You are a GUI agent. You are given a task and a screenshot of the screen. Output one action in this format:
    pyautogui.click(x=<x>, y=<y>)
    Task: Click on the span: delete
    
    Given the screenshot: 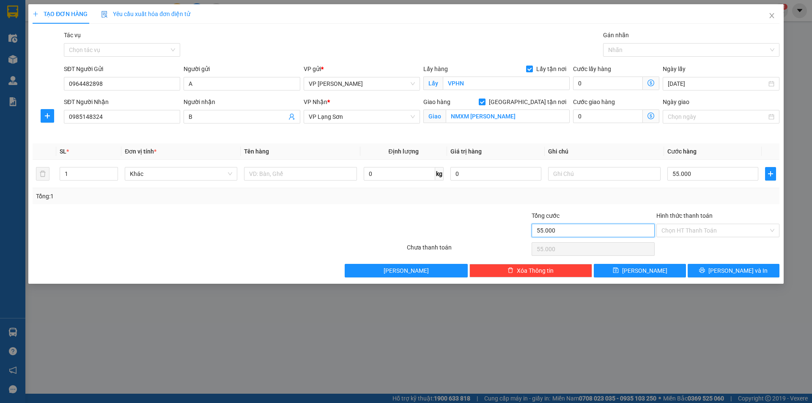 What is the action you would take?
    pyautogui.click(x=511, y=271)
    